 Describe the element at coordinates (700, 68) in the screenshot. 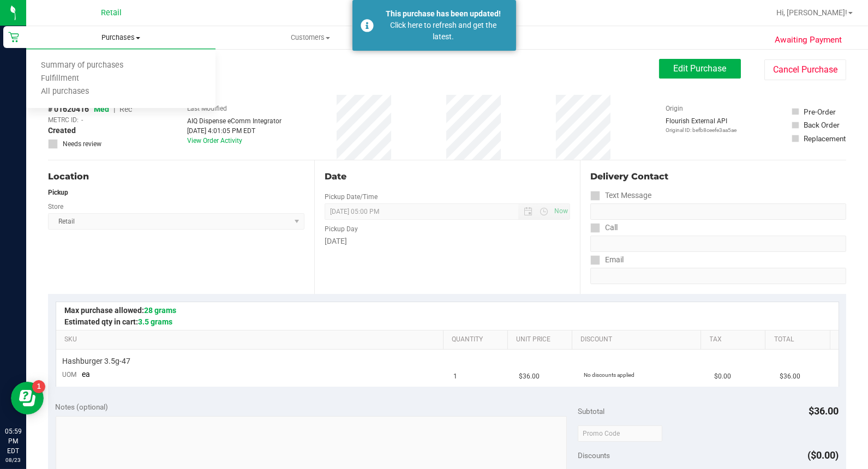

I see `span: Edit Purchase` at that location.